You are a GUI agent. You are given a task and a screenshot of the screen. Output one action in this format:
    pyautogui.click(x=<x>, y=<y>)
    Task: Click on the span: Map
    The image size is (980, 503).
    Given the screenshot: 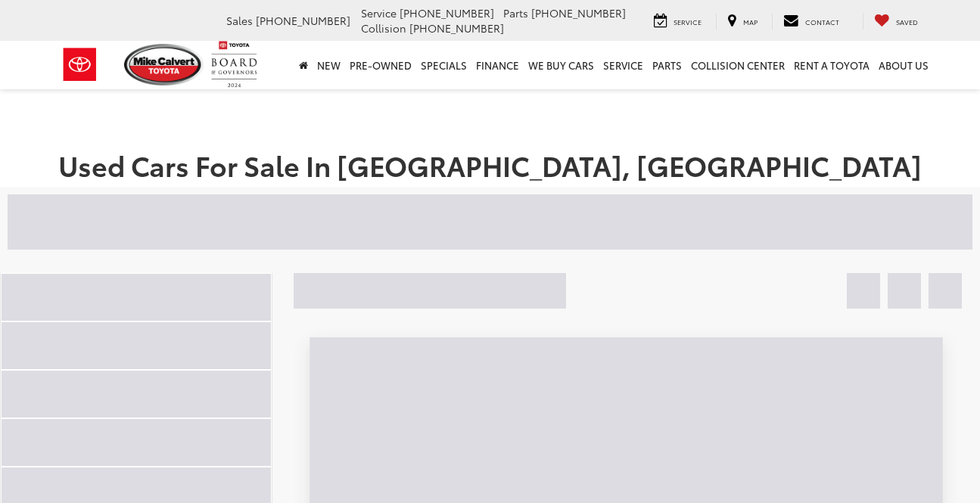 What is the action you would take?
    pyautogui.click(x=750, y=21)
    